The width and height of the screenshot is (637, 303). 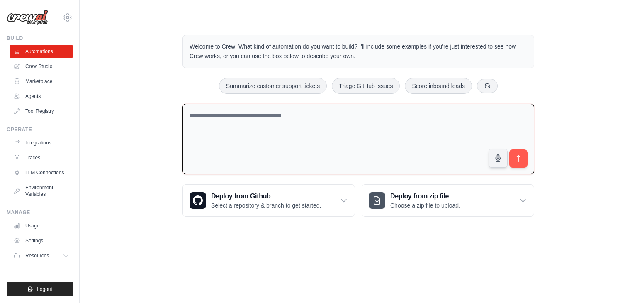 What do you see at coordinates (366, 86) in the screenshot?
I see `button: Triage GitHub issues` at bounding box center [366, 86].